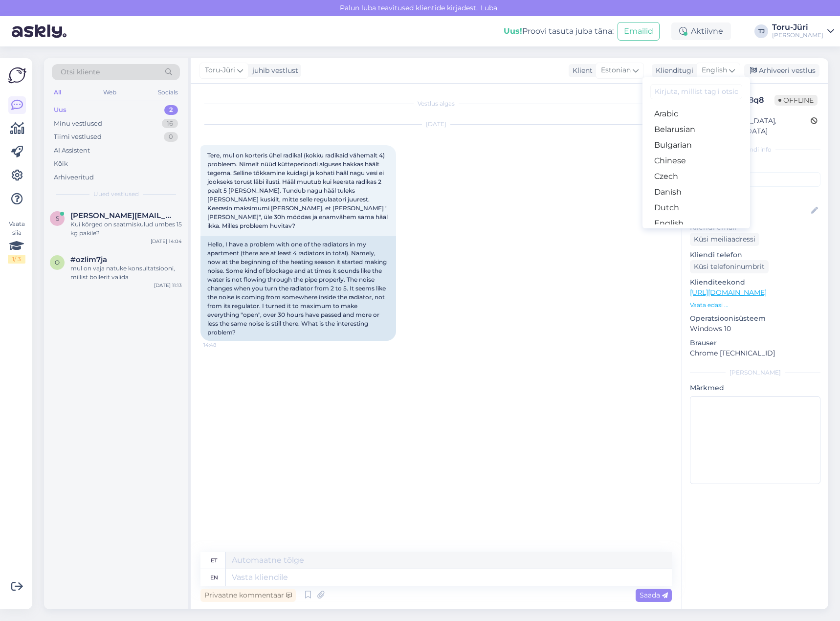 This screenshot has height=621, width=840. Describe the element at coordinates (696, 192) in the screenshot. I see `a: Danish` at that location.